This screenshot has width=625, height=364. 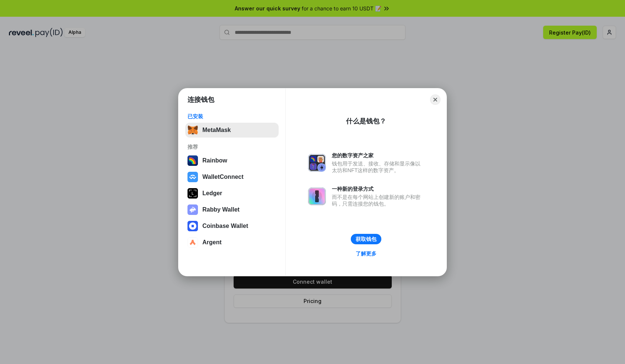 I want to click on div: MetaMask, so click(x=217, y=130).